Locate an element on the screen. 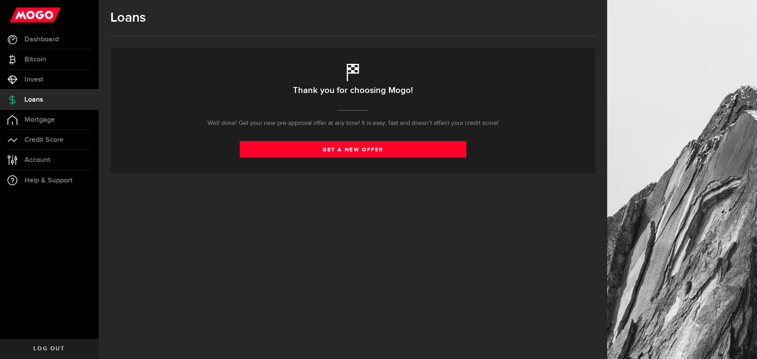 This screenshot has width=757, height=359. h2: Thank you for choosing Mogo! is located at coordinates (353, 91).